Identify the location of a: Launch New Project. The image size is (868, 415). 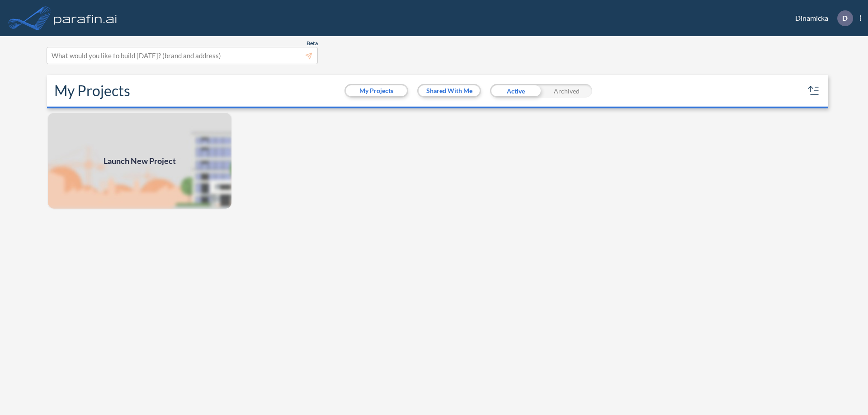
(139, 161).